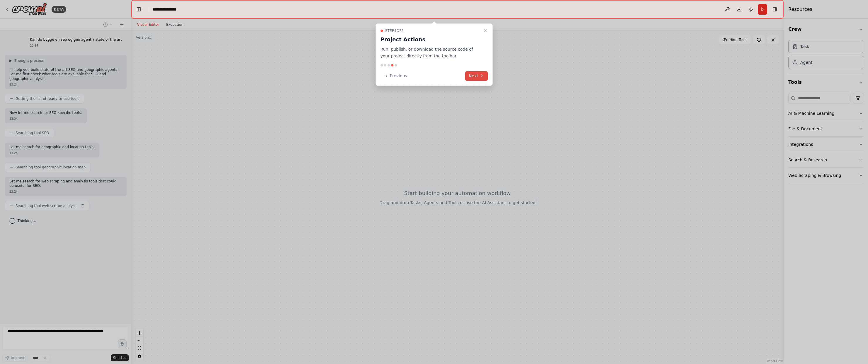 The height and width of the screenshot is (364, 868). I want to click on p: Run, publish, or download the source code of your project directly from the toolbar., so click(431, 53).